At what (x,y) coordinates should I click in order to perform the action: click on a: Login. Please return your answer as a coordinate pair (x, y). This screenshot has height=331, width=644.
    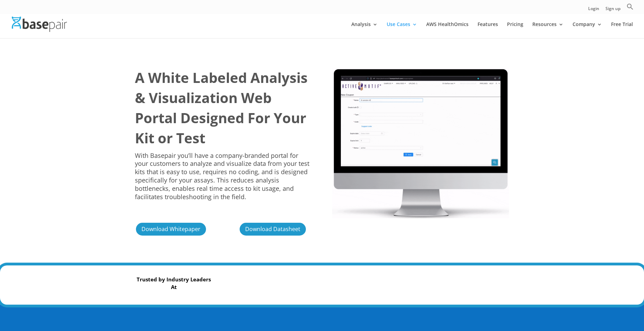
    Looking at the image, I should click on (594, 10).